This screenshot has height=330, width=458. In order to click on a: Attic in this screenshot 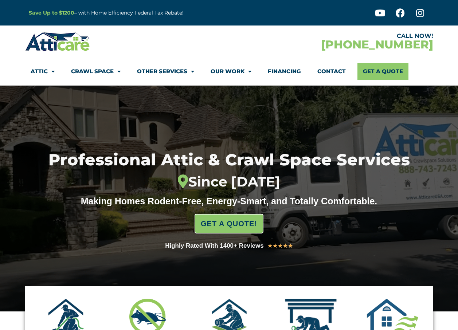, I will do `click(43, 71)`.